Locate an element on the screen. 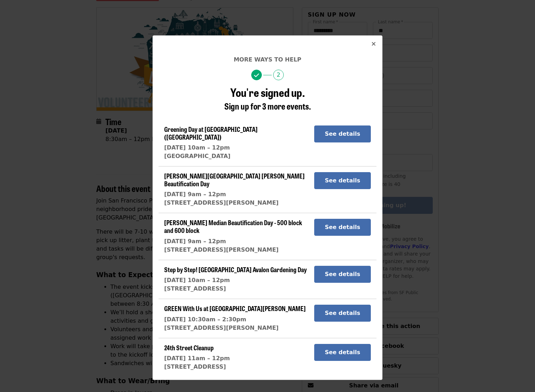 This screenshot has height=392, width=535. span: More ways to help is located at coordinates (267, 59).